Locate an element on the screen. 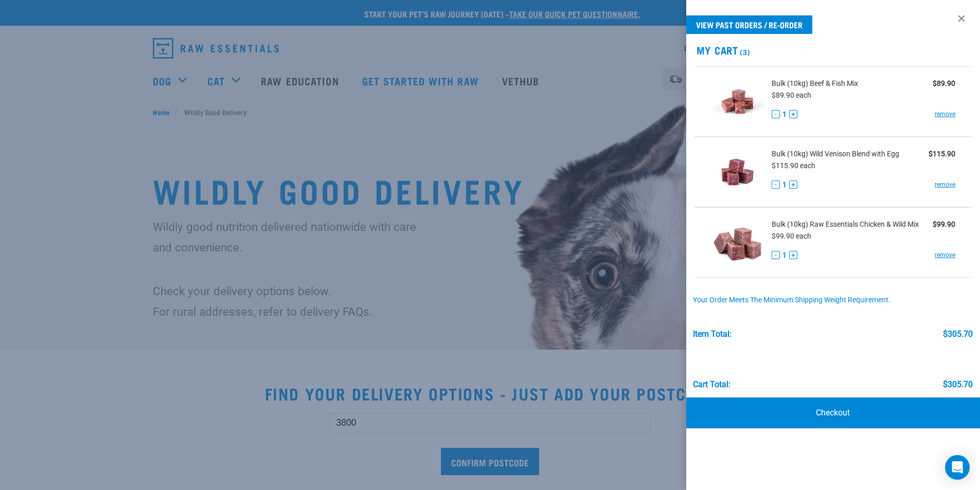  strong: $89.90 is located at coordinates (944, 83).